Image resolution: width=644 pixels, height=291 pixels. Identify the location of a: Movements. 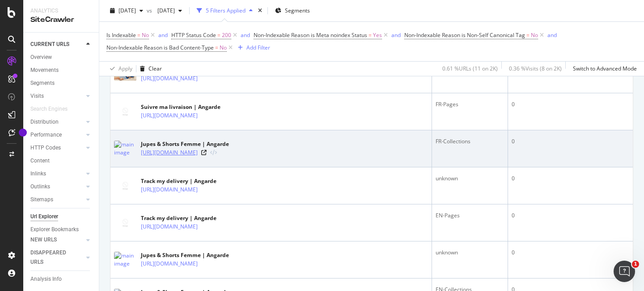
(61, 70).